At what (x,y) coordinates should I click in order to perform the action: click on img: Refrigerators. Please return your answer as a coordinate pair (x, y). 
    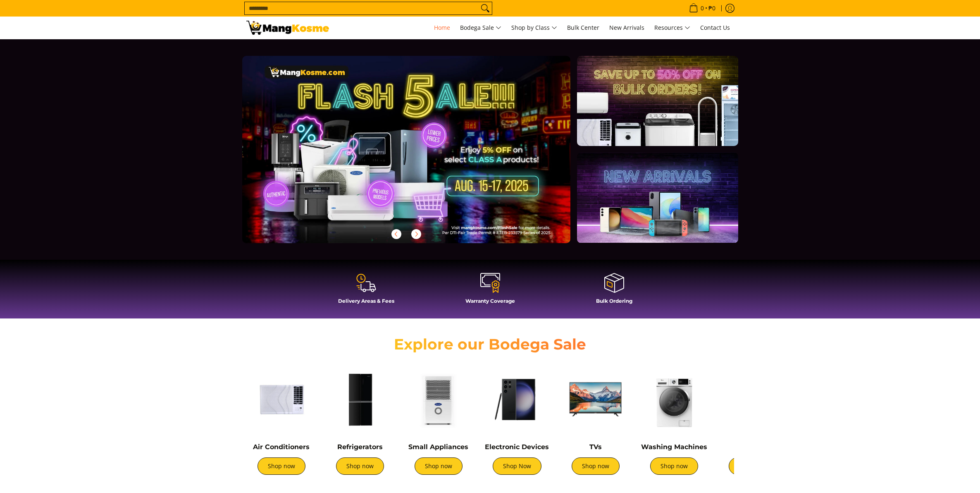
    Looking at the image, I should click on (360, 400).